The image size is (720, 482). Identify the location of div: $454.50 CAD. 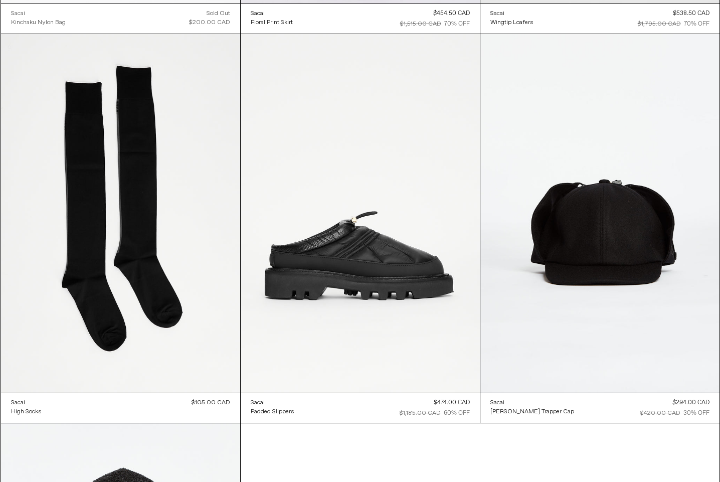
(451, 14).